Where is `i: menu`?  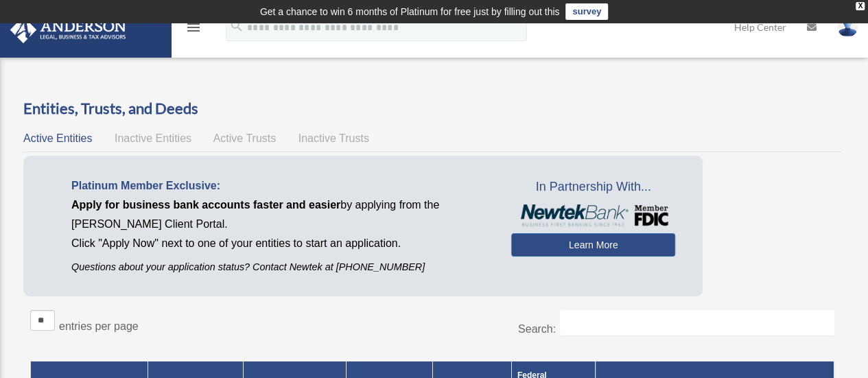 i: menu is located at coordinates (194, 27).